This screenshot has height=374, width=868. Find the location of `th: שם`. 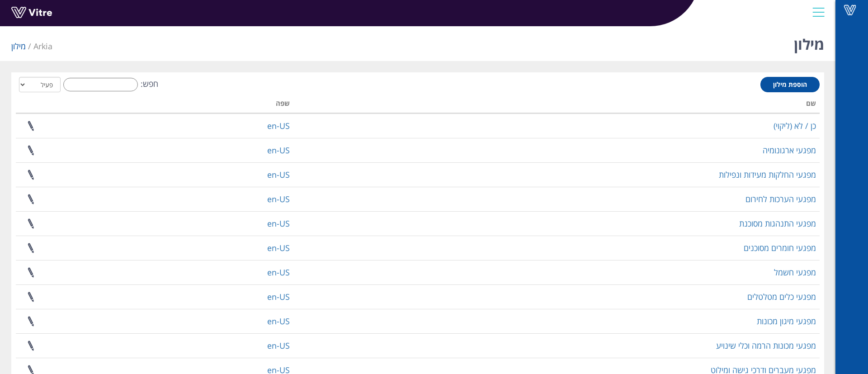

th: שם is located at coordinates (557, 105).